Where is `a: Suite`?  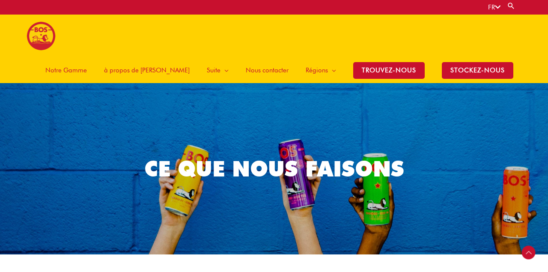
a: Suite is located at coordinates (218, 70).